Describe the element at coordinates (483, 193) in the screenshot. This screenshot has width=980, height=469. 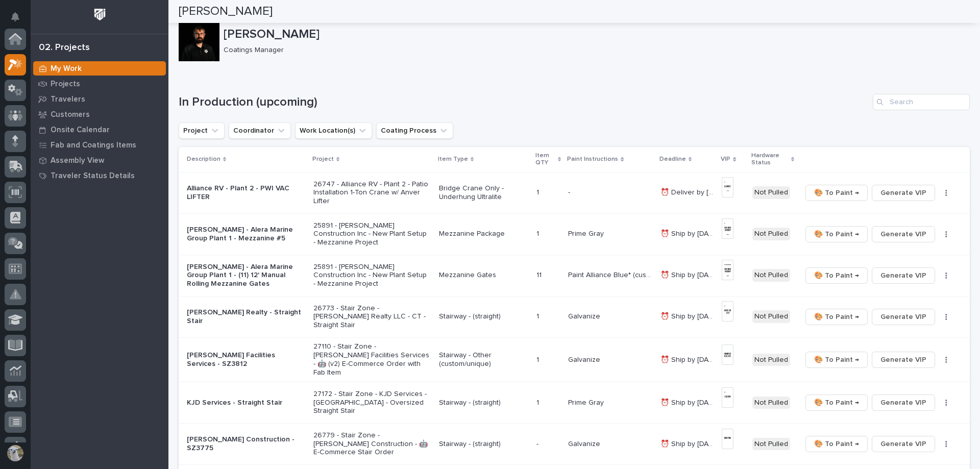
I see `p: Bridge Crane Only - Underhung Ultralite` at that location.